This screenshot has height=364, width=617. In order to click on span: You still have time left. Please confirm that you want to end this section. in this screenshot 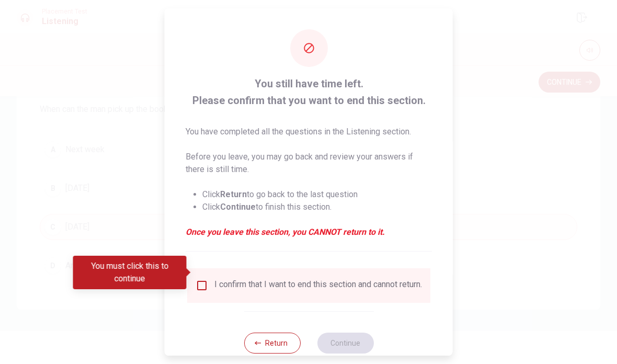, I will do `click(308, 92)`.